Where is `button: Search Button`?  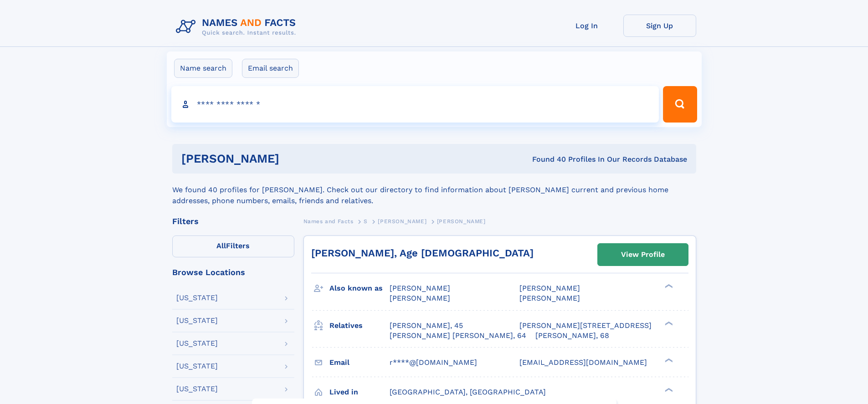
button: Search Button is located at coordinates (679, 104).